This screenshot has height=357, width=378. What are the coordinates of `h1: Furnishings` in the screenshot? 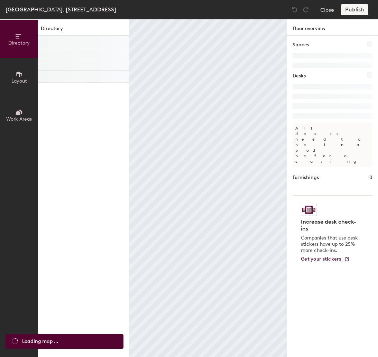 It's located at (306, 178).